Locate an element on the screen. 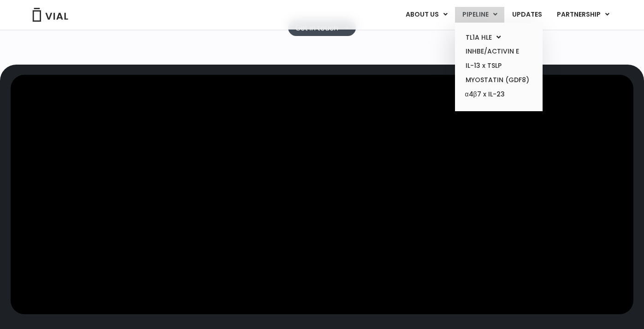 This screenshot has height=329, width=644. img: Vial Logo is located at coordinates (50, 15).